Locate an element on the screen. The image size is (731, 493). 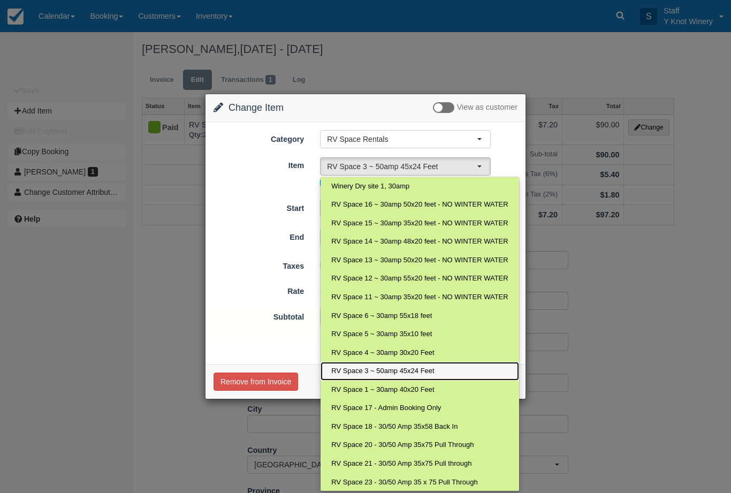
span: Winery Dry site 1, 30amp is located at coordinates (370, 186).